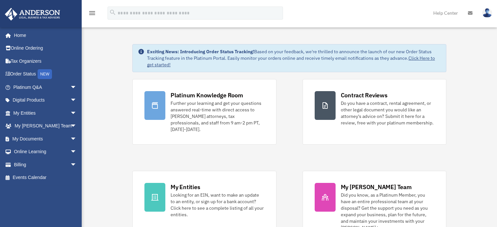 The width and height of the screenshot is (497, 227). What do you see at coordinates (217, 116) in the screenshot?
I see `div: Further your learning and get your questions answered real-time with direct access to [PERSON_NAM...` at bounding box center [217, 116].